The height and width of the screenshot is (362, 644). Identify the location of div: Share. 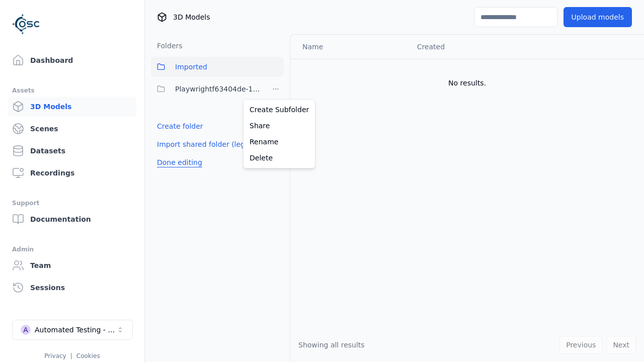
(279, 126).